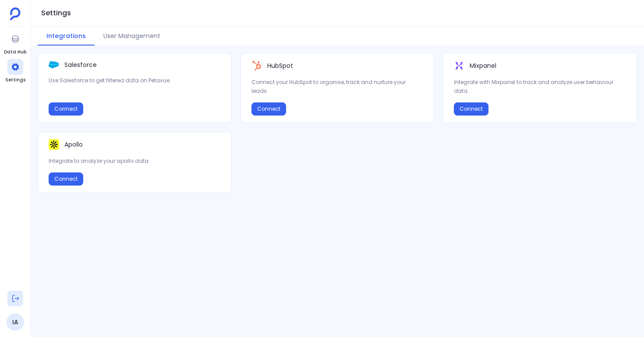 Image resolution: width=644 pixels, height=337 pixels. What do you see at coordinates (132, 36) in the screenshot?
I see `button: User Management` at bounding box center [132, 36].